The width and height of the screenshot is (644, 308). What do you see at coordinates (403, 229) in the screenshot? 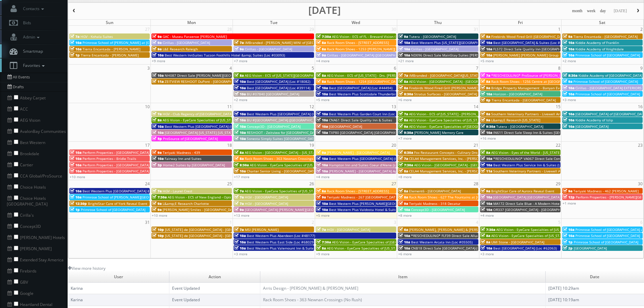
I see `span: 6a` at bounding box center [403, 229].